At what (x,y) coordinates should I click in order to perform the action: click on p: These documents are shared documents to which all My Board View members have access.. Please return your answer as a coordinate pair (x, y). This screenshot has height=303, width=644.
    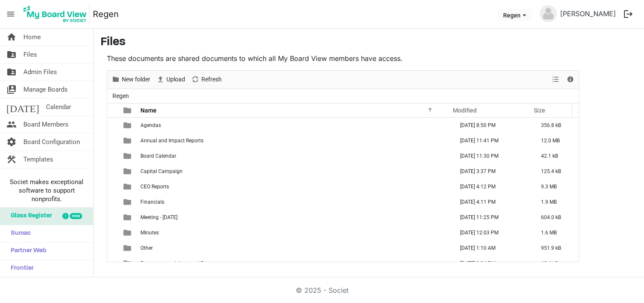
    Looking at the image, I should click on (343, 58).